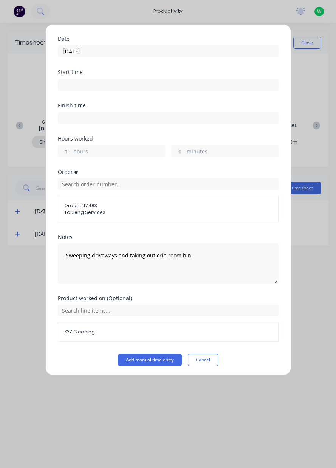 Image resolution: width=336 pixels, height=468 pixels. Describe the element at coordinates (119, 152) in the screenshot. I see `label: hours` at that location.